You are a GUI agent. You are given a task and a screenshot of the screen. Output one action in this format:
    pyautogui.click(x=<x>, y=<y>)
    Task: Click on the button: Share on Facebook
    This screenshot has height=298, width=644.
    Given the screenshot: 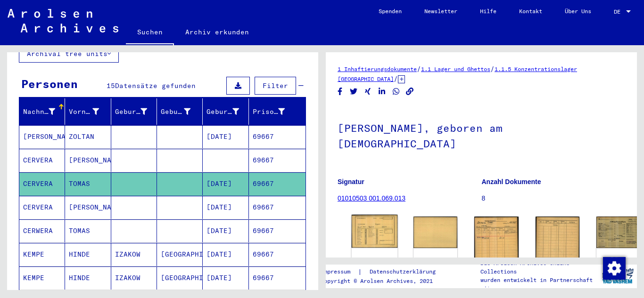 What is the action you would take?
    pyautogui.click(x=340, y=92)
    